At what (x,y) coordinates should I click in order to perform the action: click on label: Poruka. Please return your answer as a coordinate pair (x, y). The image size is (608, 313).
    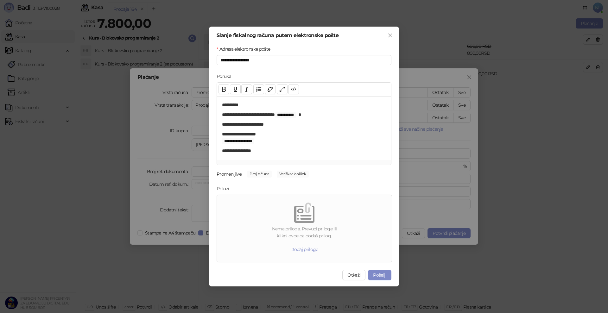
    Looking at the image, I should click on (226, 76).